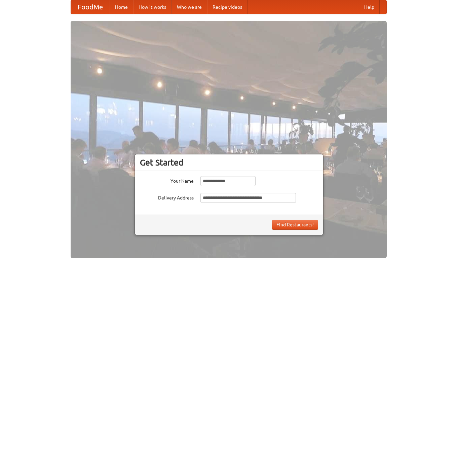 This screenshot has width=457, height=476. I want to click on a: FoodMe, so click(90, 7).